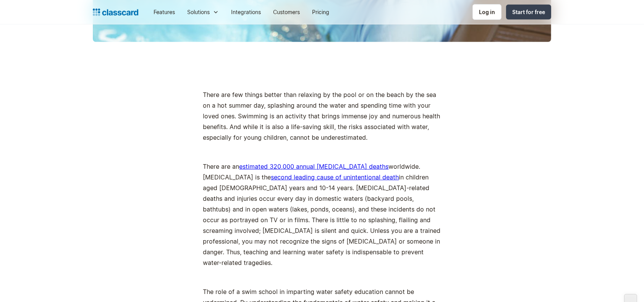 The width and height of the screenshot is (644, 302). I want to click on a: Customers, so click(287, 12).